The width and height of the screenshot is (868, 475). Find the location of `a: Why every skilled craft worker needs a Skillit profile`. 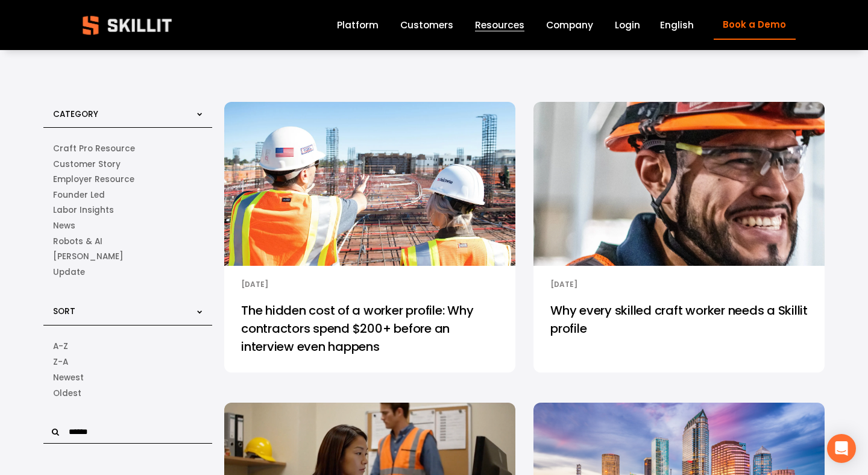

a: Why every skilled craft worker needs a Skillit profile is located at coordinates (679, 332).